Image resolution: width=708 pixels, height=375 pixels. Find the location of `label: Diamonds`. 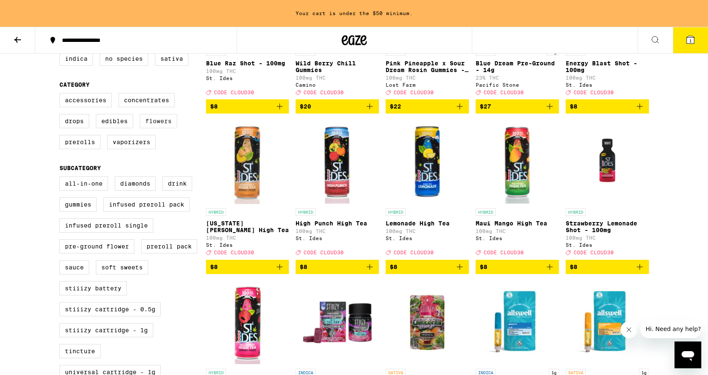

label: Diamonds is located at coordinates (135, 183).